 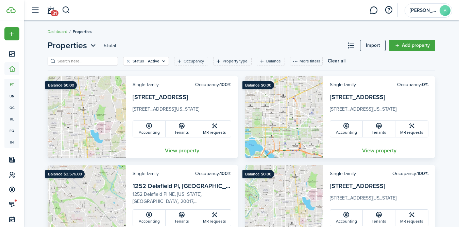 I want to click on span: Adam, so click(x=423, y=11).